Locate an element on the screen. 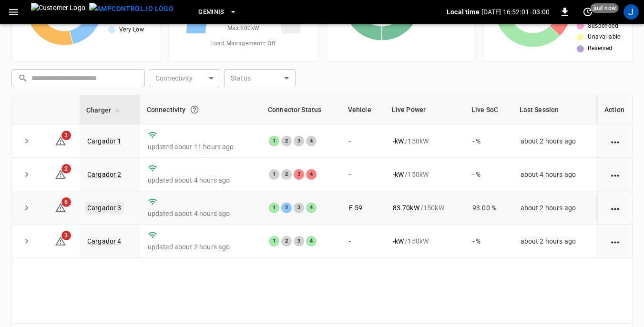  button: Connection between the charger and our software. is located at coordinates (195, 110).